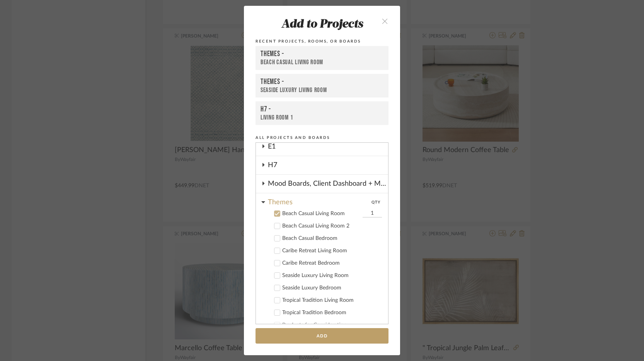 Image resolution: width=644 pixels, height=361 pixels. Describe the element at coordinates (328, 147) in the screenshot. I see `div: E1` at that location.